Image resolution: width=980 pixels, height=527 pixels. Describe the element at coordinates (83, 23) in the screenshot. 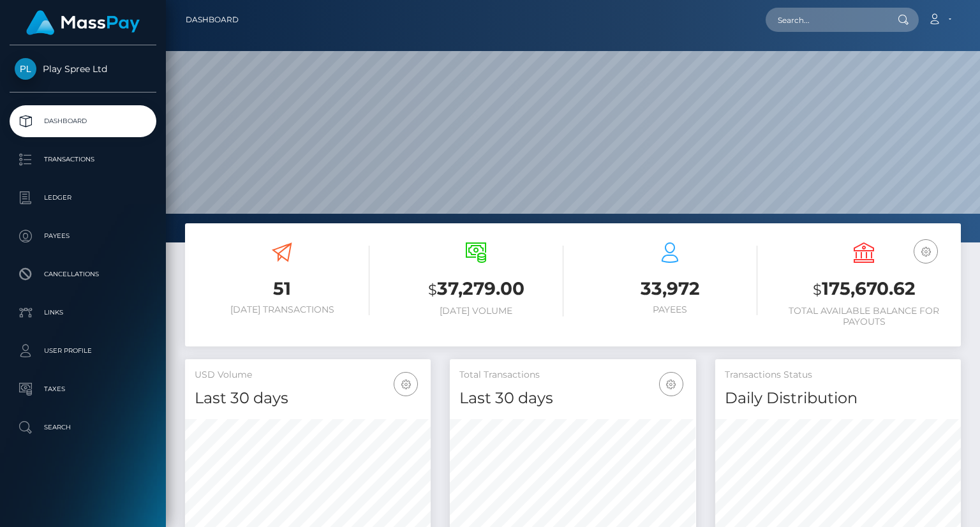

I see `img: MassPay Logo` at that location.